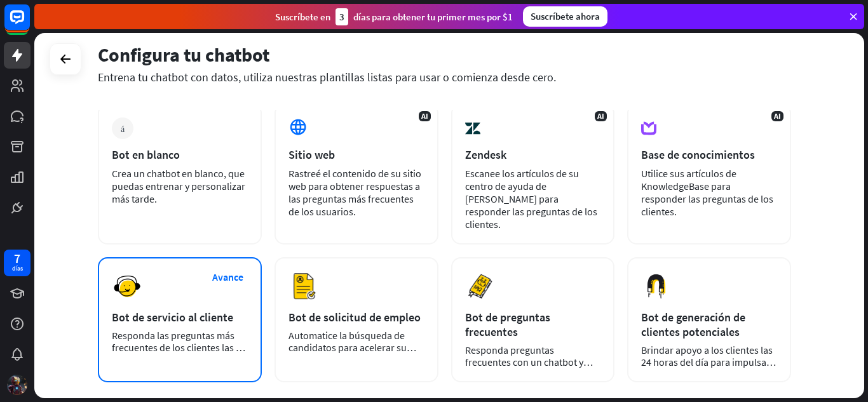 This screenshot has width=868, height=402. Describe the element at coordinates (355, 317) in the screenshot. I see `font: Bot de solicitud de empleo` at that location.